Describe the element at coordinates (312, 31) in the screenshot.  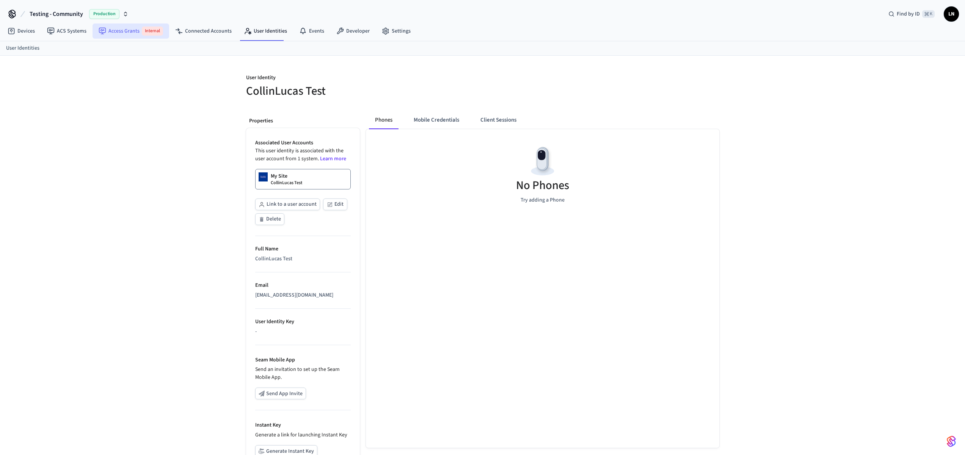
I see `a: Events` at that location.